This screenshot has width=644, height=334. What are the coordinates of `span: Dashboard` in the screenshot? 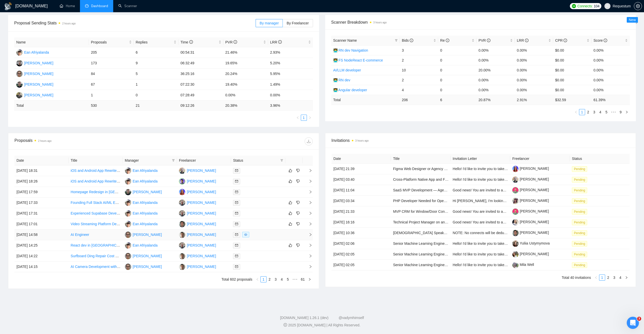 It's located at (100, 6).